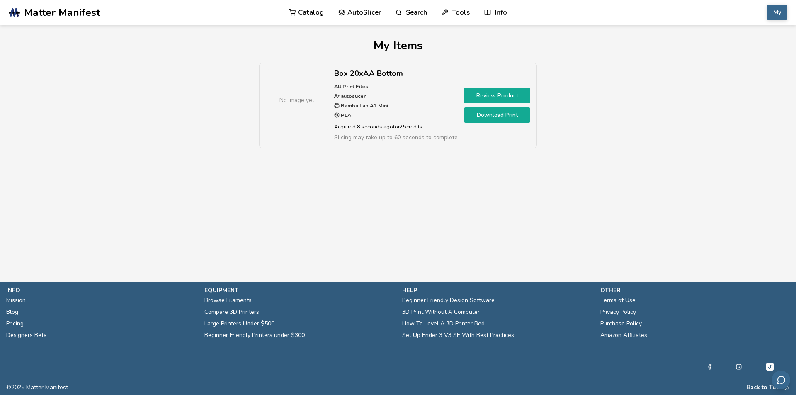 The height and width of the screenshot is (395, 796). What do you see at coordinates (448, 301) in the screenshot?
I see `a: Beginner Friendly Design Software` at bounding box center [448, 301].